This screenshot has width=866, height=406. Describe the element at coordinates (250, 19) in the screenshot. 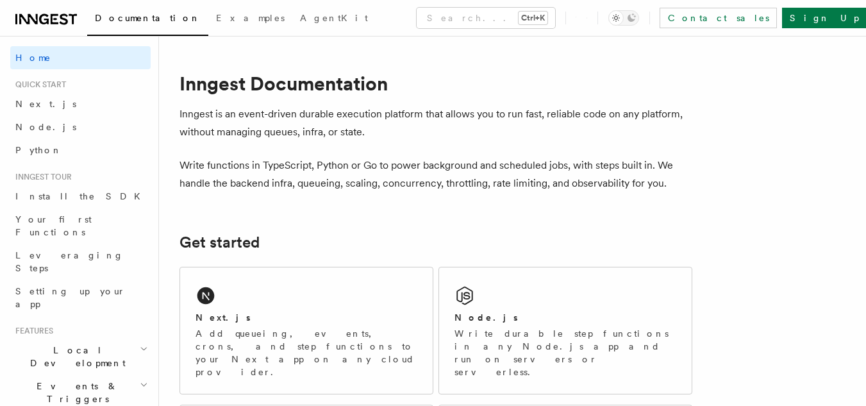

I see `a: Examples` at that location.